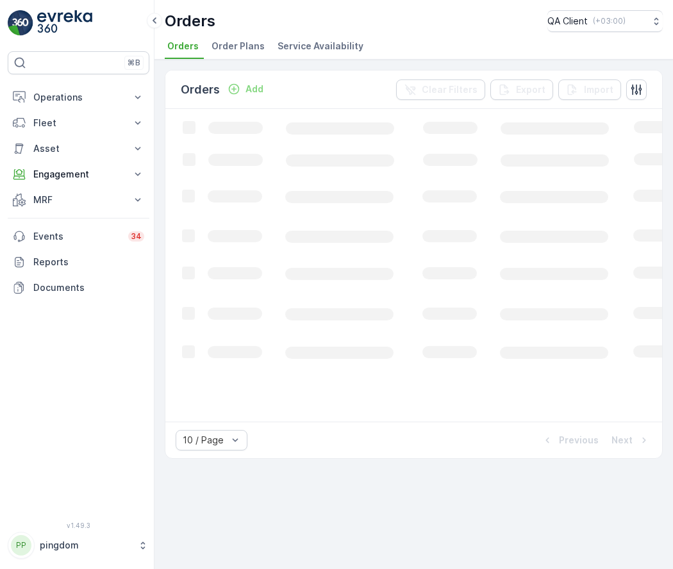  What do you see at coordinates (78, 288) in the screenshot?
I see `a: Documents` at bounding box center [78, 288].